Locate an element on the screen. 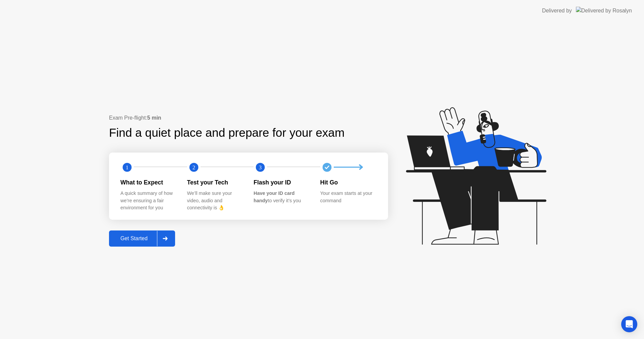  div: Test your Tech is located at coordinates (215, 182).